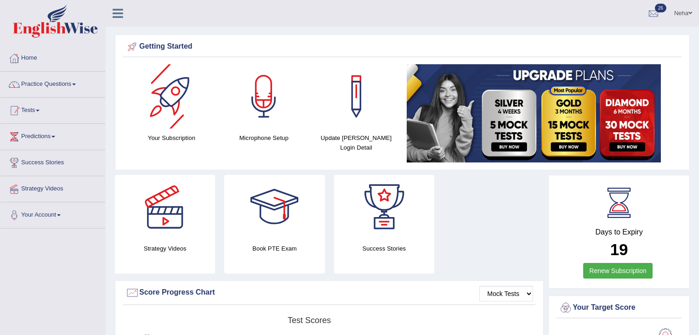 The height and width of the screenshot is (335, 699). What do you see at coordinates (53, 57) in the screenshot?
I see `a: Home` at bounding box center [53, 57].